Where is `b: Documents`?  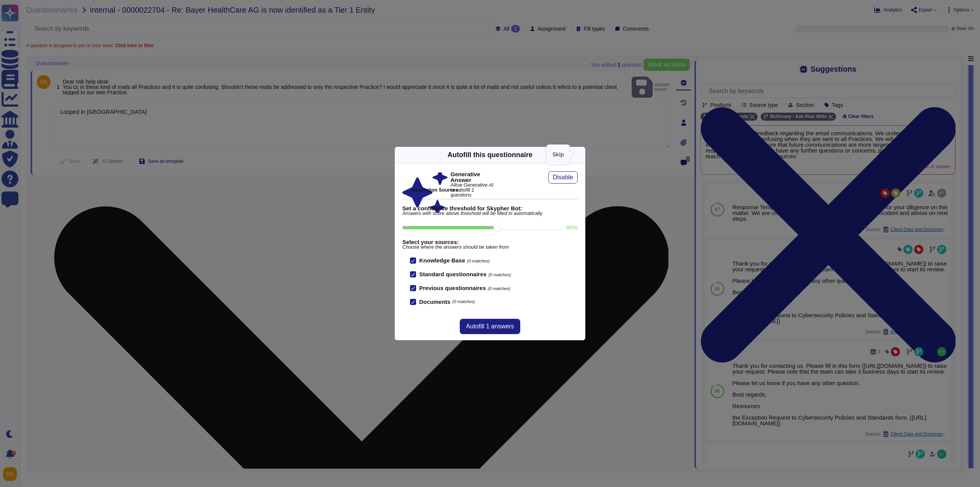
b: Documents is located at coordinates (435, 301).